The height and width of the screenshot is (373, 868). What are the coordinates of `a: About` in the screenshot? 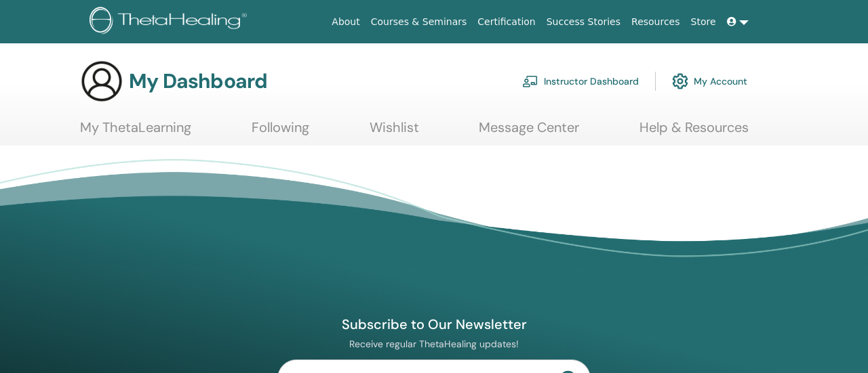 It's located at (345, 22).